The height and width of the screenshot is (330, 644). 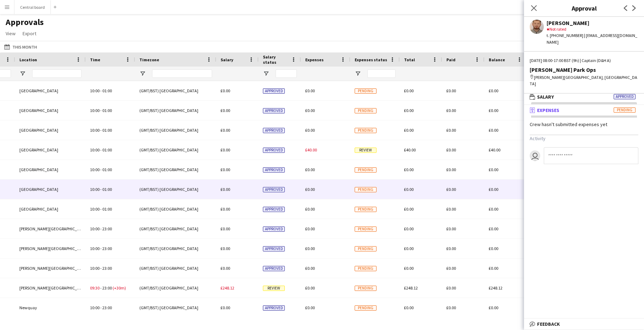 I want to click on button: Central board, so click(x=32, y=7).